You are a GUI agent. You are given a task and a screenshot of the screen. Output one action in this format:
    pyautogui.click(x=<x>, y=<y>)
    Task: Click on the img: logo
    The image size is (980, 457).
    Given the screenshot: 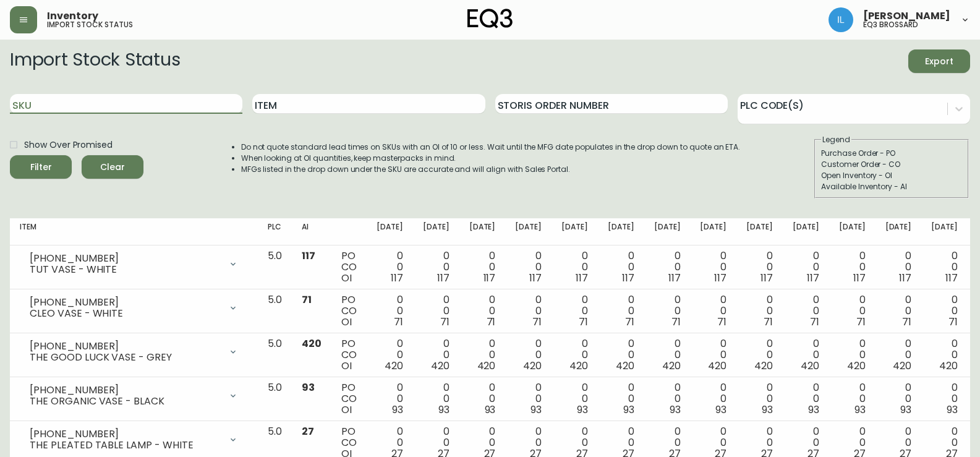 What is the action you would take?
    pyautogui.click(x=490, y=18)
    